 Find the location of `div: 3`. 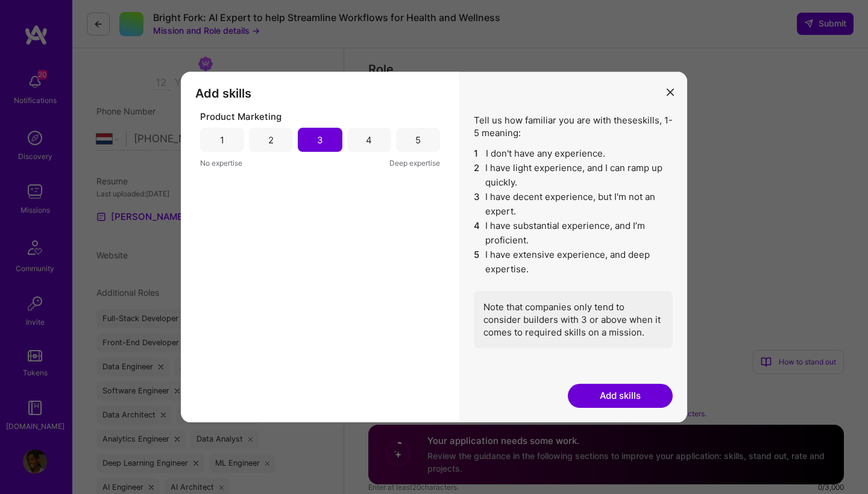

div: 3 is located at coordinates (320, 139).